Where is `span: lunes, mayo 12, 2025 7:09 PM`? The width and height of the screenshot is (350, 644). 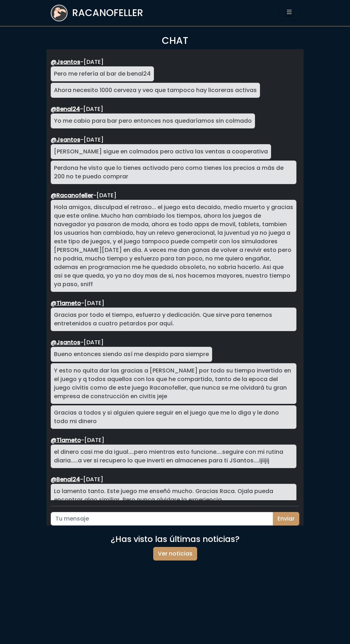
span: lunes, mayo 12, 2025 7:09 PM is located at coordinates (93, 109).